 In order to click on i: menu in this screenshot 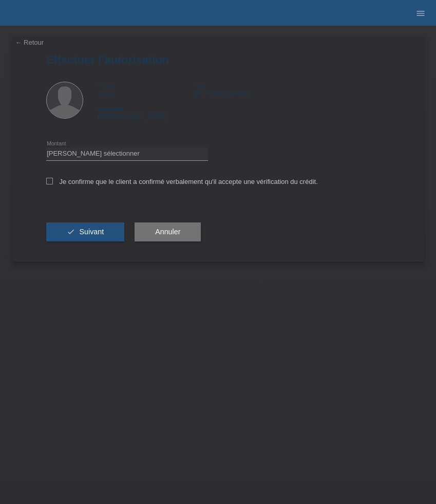, I will do `click(420, 13)`.